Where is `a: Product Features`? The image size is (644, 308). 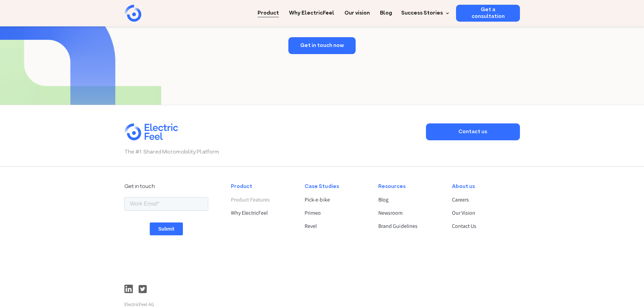
a: Product Features is located at coordinates (262, 200).